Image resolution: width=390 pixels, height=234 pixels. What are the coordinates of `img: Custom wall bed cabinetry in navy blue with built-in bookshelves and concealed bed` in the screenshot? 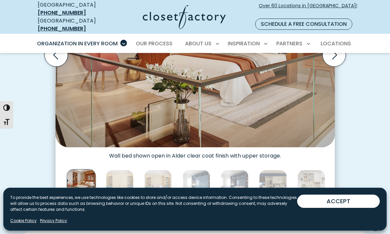 It's located at (196, 183).